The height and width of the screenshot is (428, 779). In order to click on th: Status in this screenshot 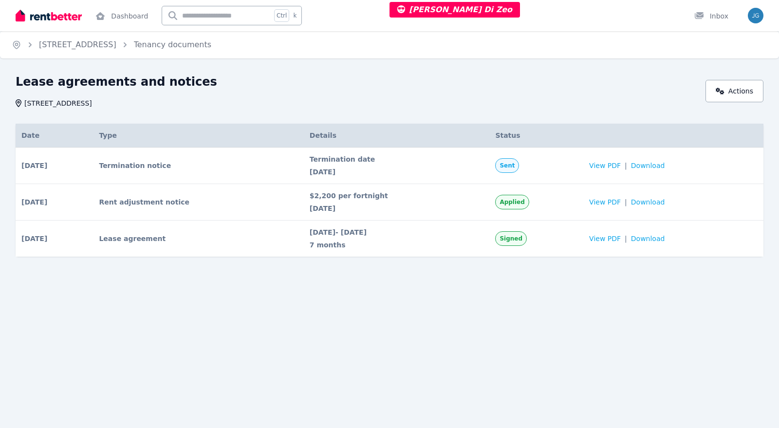, I will do `click(536, 135)`.